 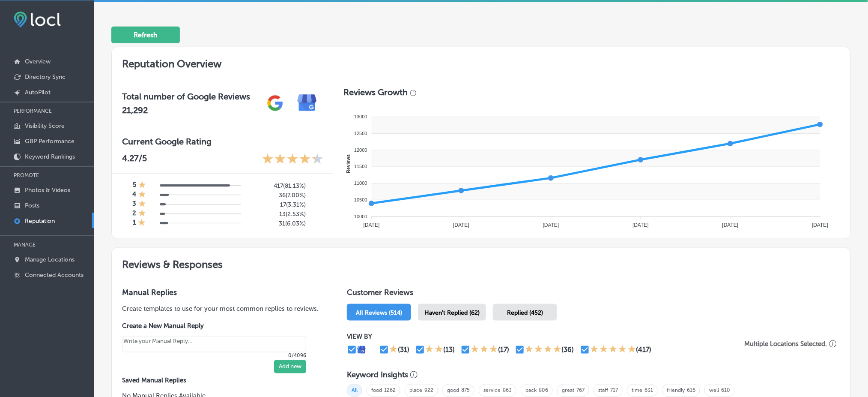 What do you see at coordinates (676, 390) in the screenshot?
I see `a: friendly` at bounding box center [676, 390].